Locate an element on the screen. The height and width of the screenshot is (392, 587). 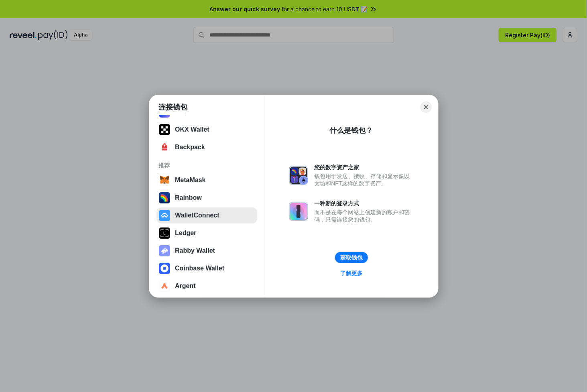
button: WalletConnect is located at coordinates (207, 215).